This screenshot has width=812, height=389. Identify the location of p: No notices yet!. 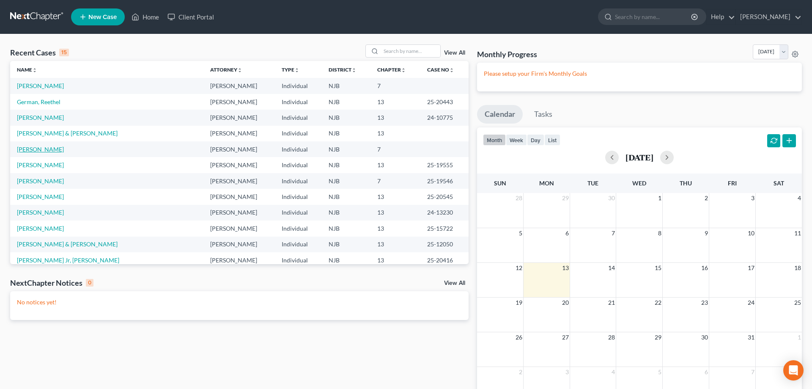
(239, 302).